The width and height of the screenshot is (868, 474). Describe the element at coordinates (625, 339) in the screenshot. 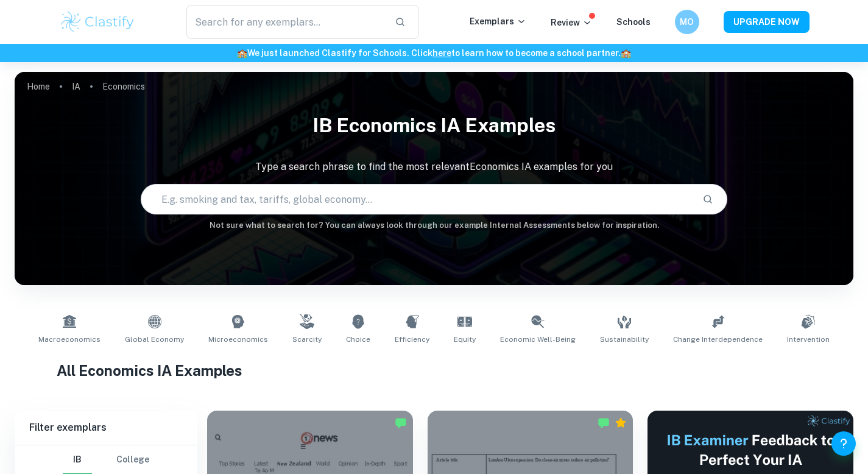

I see `span: Sustainability` at that location.